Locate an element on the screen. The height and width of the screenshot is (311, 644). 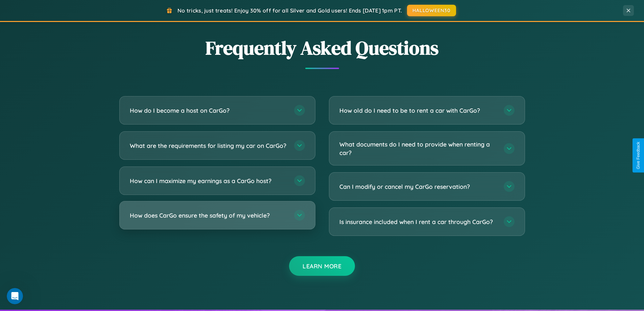
h3: How do I become a host on CarGo? is located at coordinates (209, 110).